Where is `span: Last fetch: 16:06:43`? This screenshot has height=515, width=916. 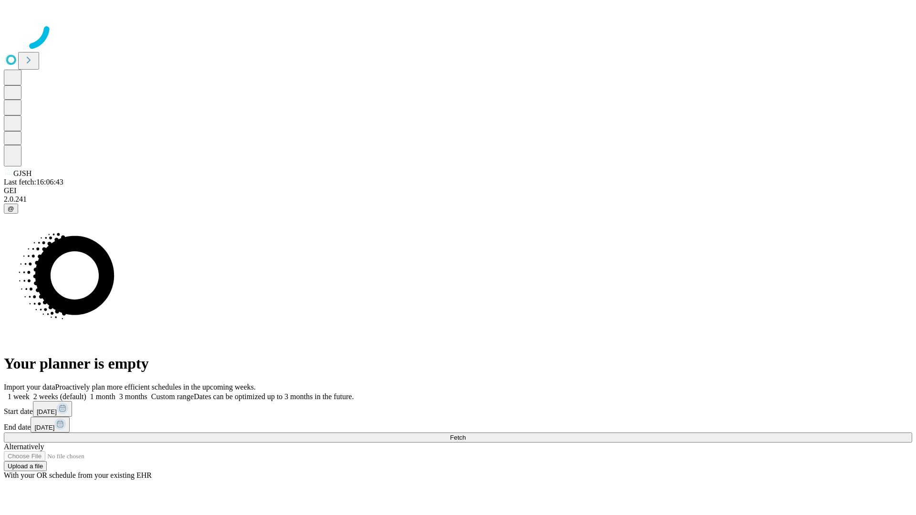
span: Last fetch: 16:06:43 is located at coordinates (33, 182).